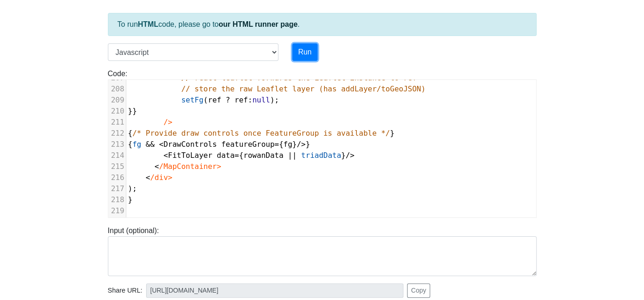 This screenshot has width=644, height=300. What do you see at coordinates (117, 156) in the screenshot?
I see `div: 214` at bounding box center [117, 156].